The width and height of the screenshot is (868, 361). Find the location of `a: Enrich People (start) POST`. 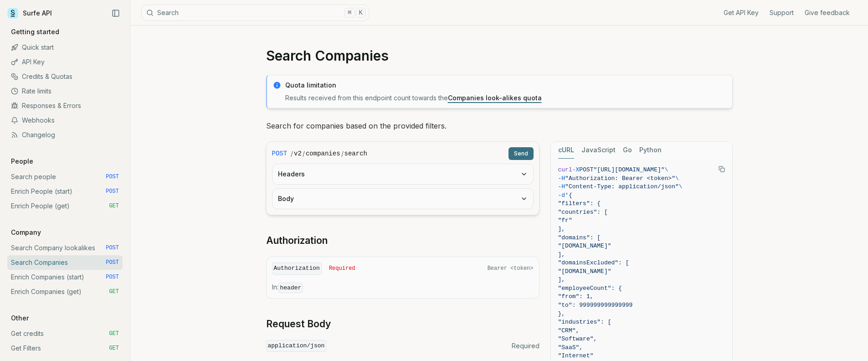

a: Enrich People (start) POST is located at coordinates (65, 191).